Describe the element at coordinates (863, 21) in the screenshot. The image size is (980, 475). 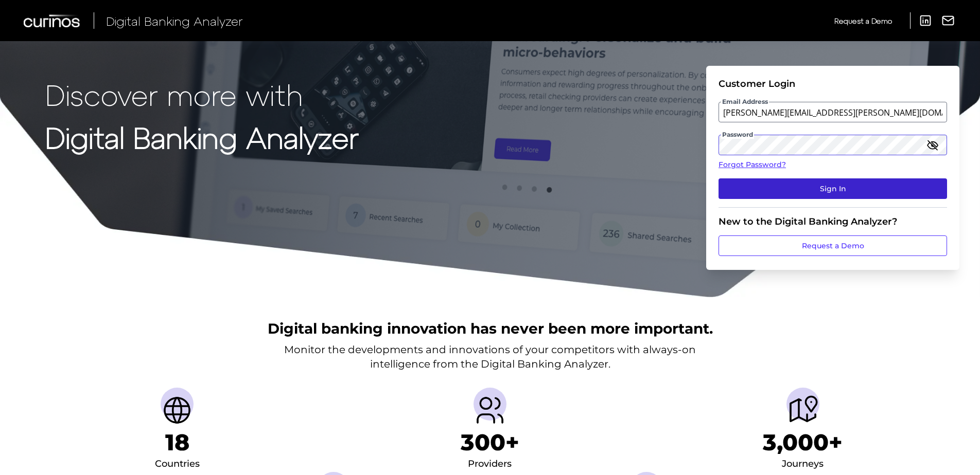
I see `span: Request a Demo` at that location.